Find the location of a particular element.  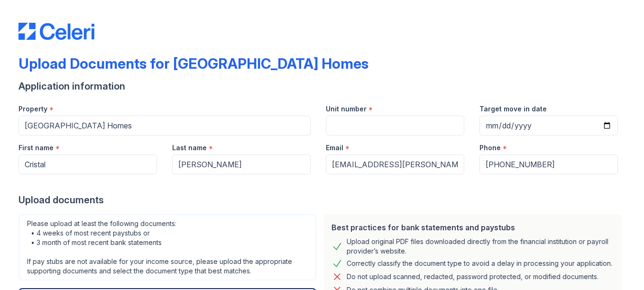

label: Property is located at coordinates (33, 109).